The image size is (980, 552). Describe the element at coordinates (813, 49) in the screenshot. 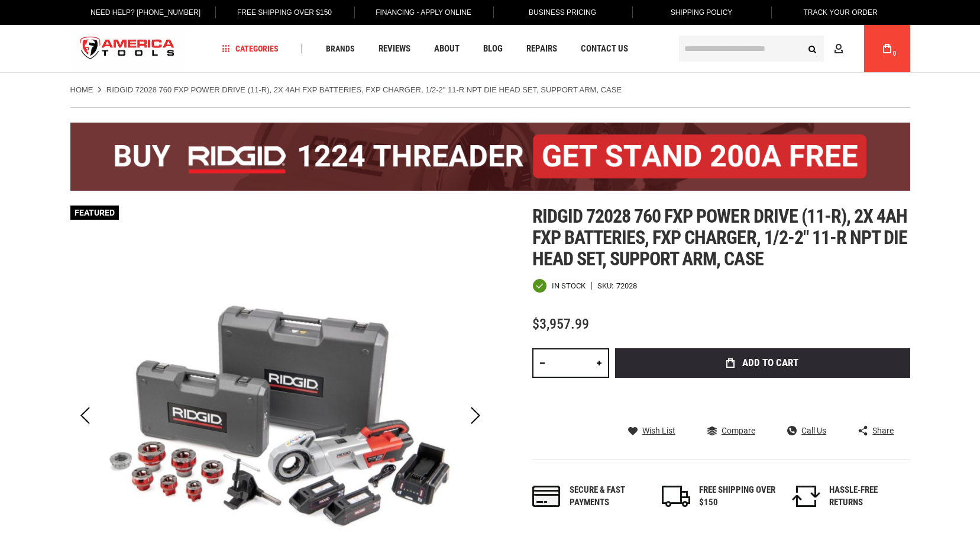

I see `button: Search` at that location.